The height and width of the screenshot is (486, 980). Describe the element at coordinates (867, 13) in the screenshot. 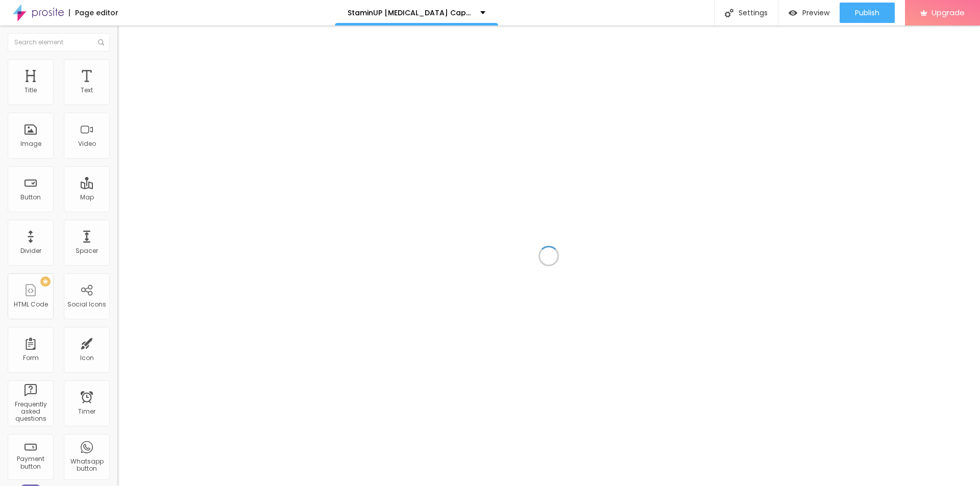

I see `span: Publish` at that location.